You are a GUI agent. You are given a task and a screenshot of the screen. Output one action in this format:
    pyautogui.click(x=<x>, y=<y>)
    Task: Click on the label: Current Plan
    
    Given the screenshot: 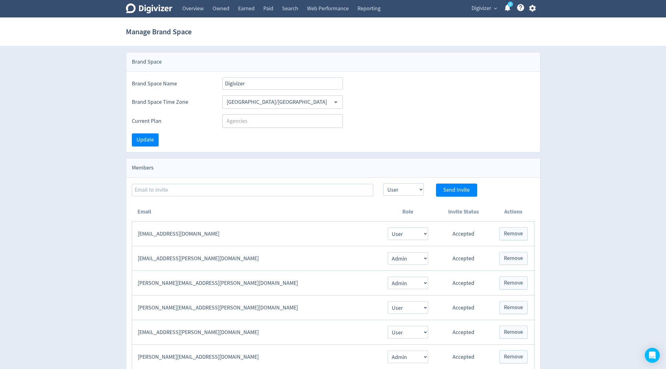 What is the action you would take?
    pyautogui.click(x=172, y=121)
    